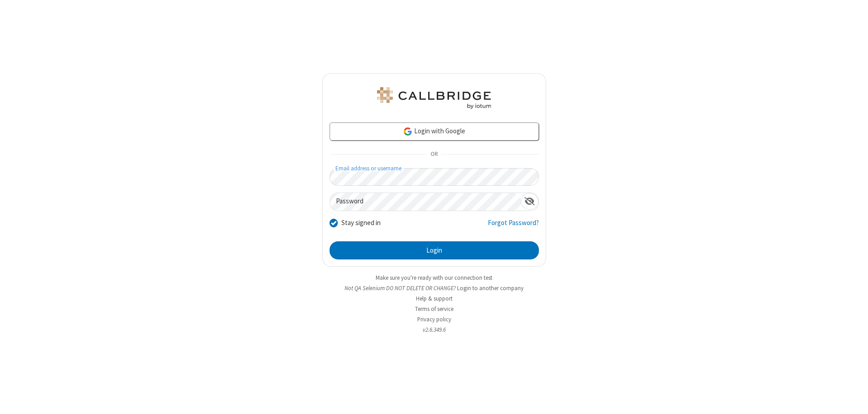 This screenshot has width=868, height=414. Describe the element at coordinates (529, 201) in the screenshot. I see `div: Show password` at that location.